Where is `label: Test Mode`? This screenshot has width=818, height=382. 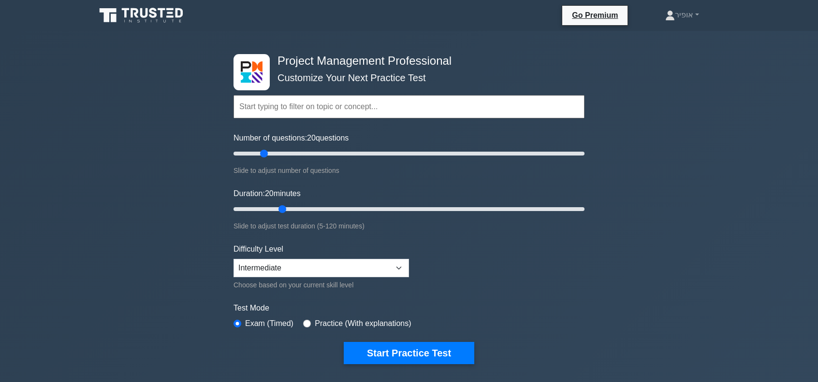
label: Test Mode is located at coordinates (409, 308).